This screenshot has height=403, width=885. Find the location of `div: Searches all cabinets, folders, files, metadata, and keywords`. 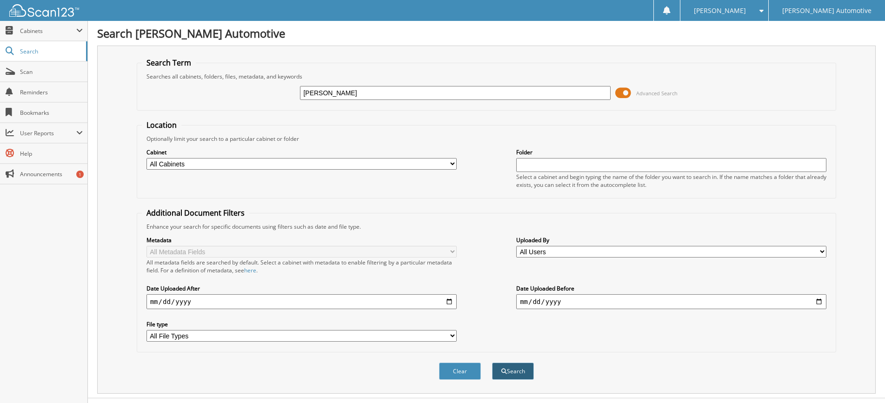

div: Searches all cabinets, folders, files, metadata, and keywords is located at coordinates (486, 76).